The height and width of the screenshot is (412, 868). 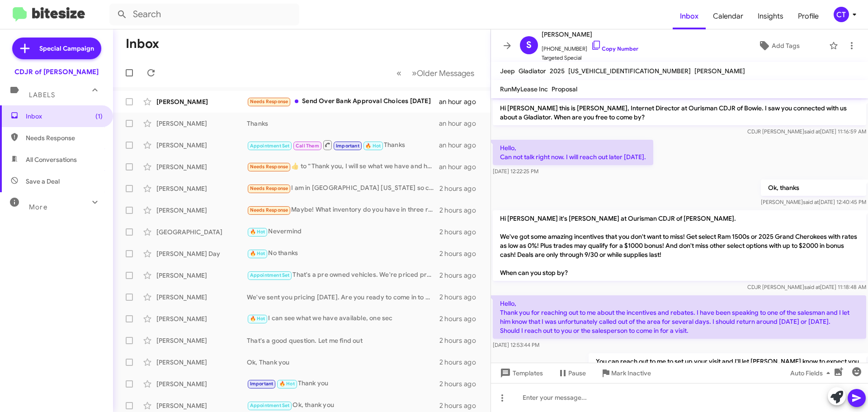 I want to click on button: Mark Inactive, so click(x=626, y=373).